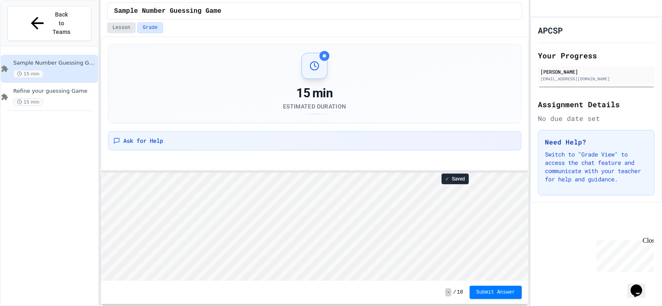 The height and width of the screenshot is (306, 662). I want to click on div: Chat with us now!Close, so click(30, 28).